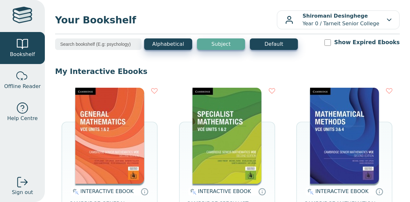  I want to click on p: Year 0 / Tarneit Senior College, so click(341, 20).